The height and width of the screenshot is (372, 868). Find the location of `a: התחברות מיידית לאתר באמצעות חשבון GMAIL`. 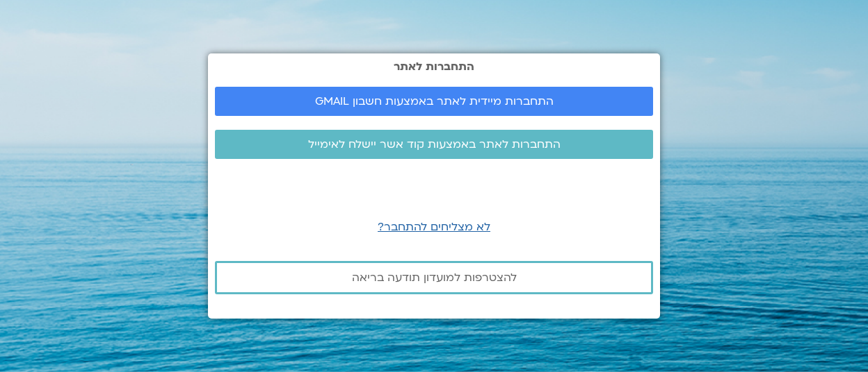

a: התחברות מיידית לאתר באמצעות חשבון GMAIL is located at coordinates (434, 101).